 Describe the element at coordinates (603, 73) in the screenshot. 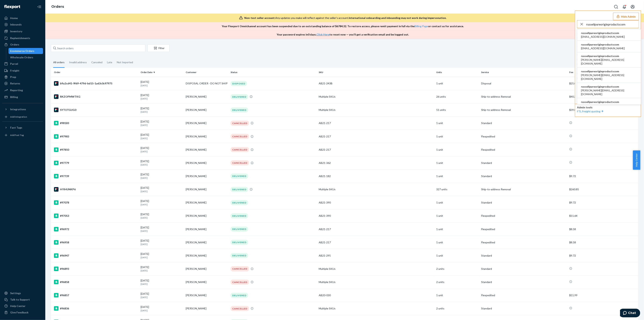

I see `th: Fee` at that location.